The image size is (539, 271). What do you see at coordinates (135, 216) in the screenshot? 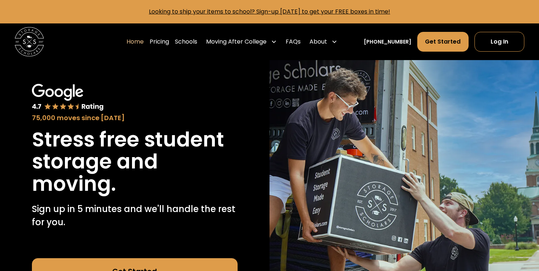
I see `p: Sign up in 5 minutes and we'll handle the rest for you.` at bounding box center [135, 216].